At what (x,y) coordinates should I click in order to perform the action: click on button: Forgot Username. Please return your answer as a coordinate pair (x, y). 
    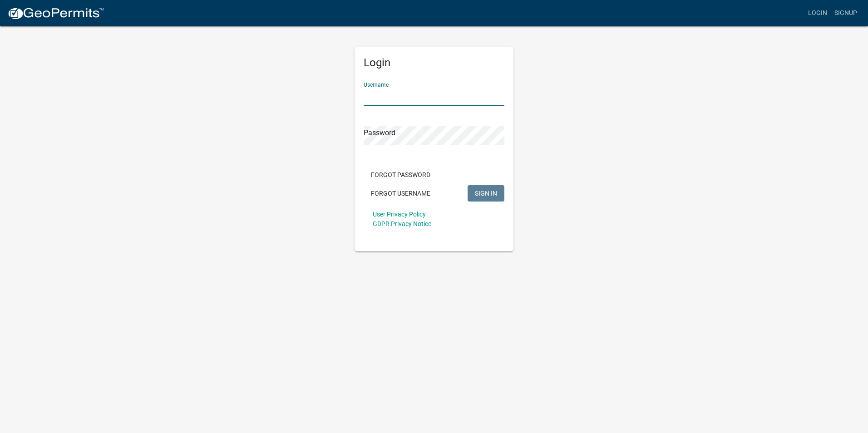
    Looking at the image, I should click on (400, 194).